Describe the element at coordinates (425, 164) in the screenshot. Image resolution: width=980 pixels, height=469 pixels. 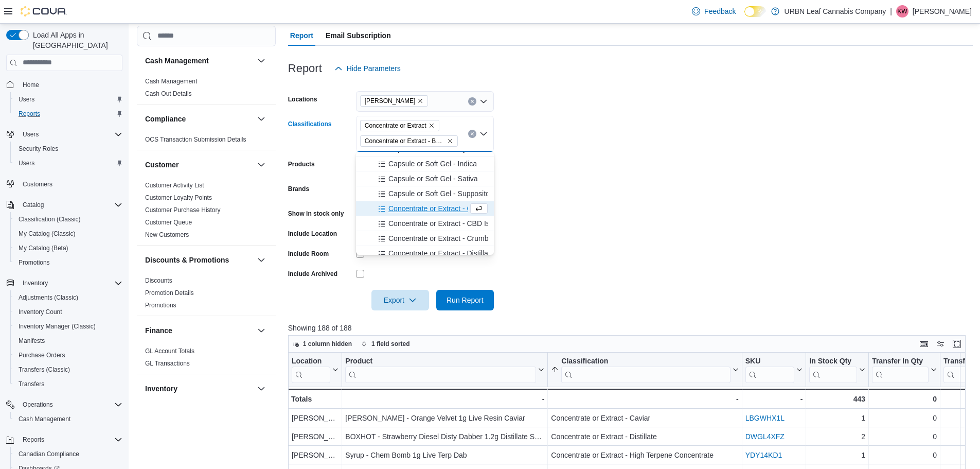
I see `button: Capsule or Soft Gel - Indica` at that location.